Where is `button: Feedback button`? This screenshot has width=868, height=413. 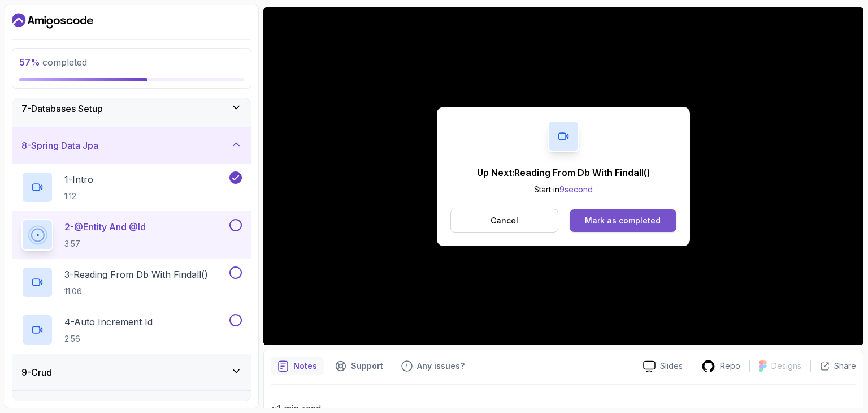
button: Feedback button is located at coordinates (433, 366).